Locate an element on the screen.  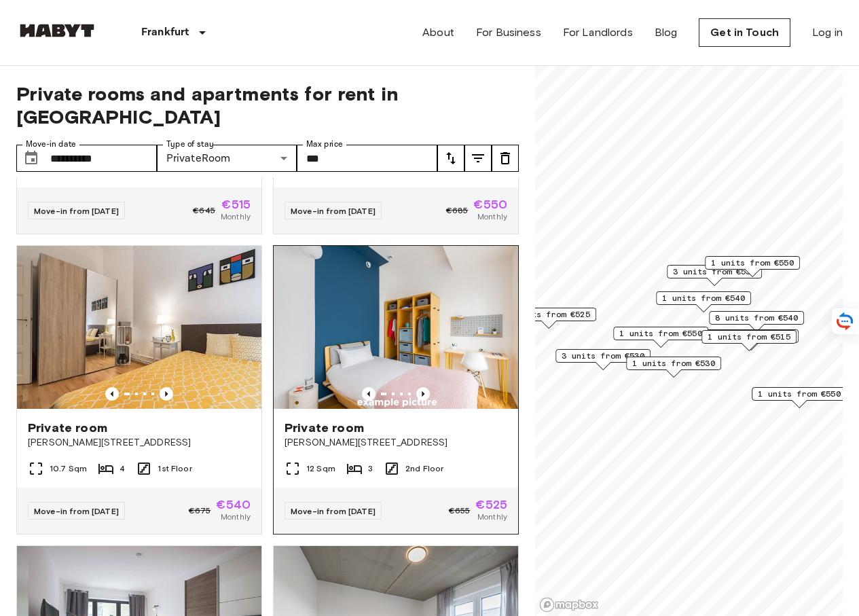
img: Habyt is located at coordinates (57, 31).